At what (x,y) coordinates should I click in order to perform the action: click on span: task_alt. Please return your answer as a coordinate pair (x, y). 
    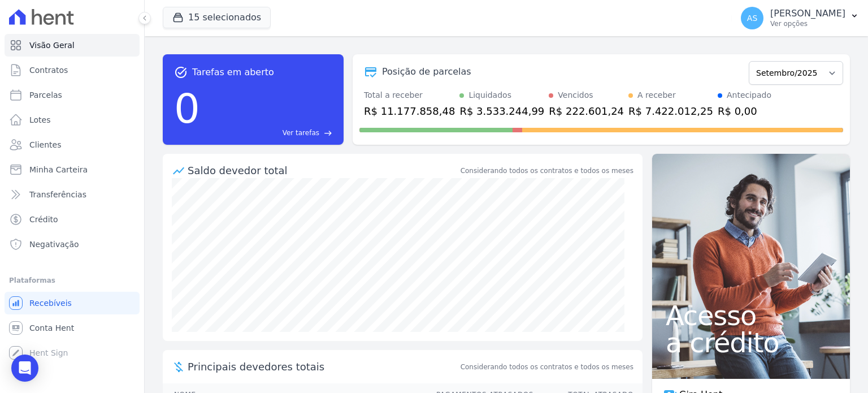
    Looking at the image, I should click on (181, 72).